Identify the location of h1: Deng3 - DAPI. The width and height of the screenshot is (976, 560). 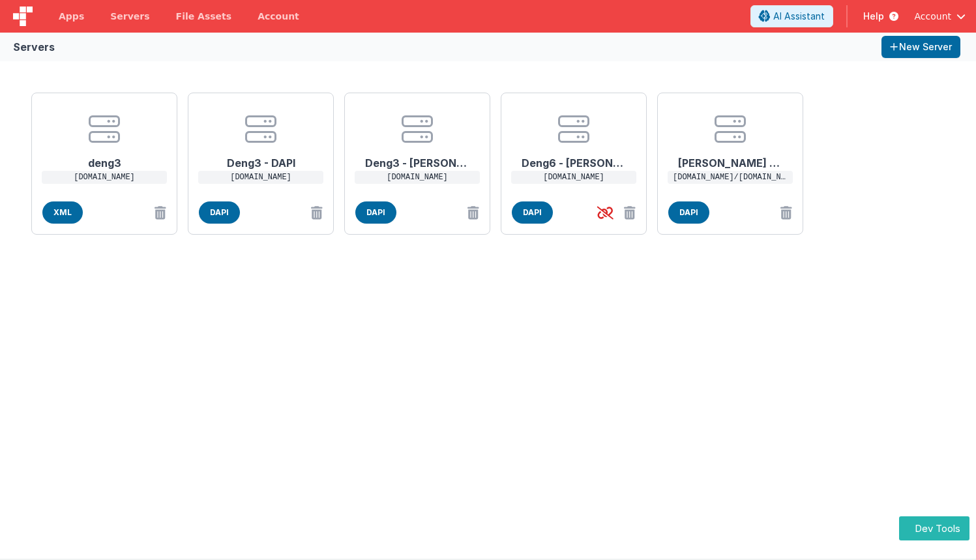
(261, 158).